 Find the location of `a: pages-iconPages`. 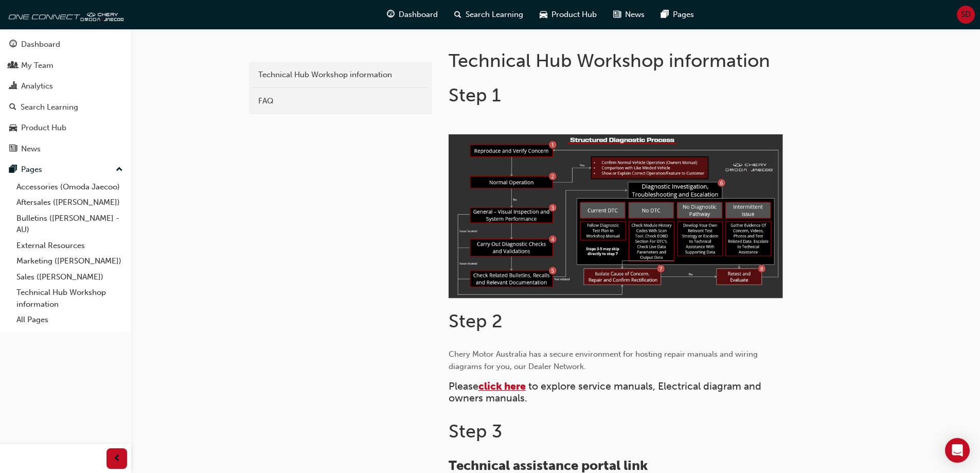

a: pages-iconPages is located at coordinates (678, 15).